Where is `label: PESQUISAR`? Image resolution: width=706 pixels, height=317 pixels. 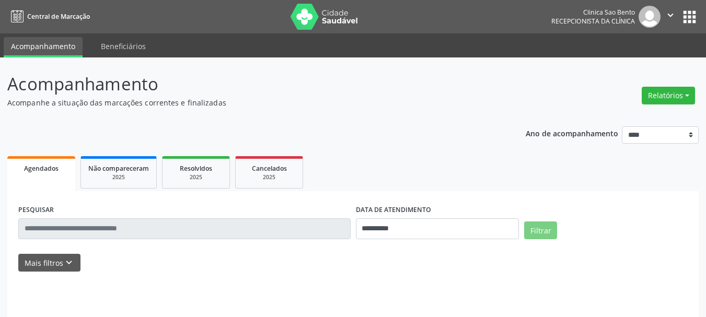 label: PESQUISAR is located at coordinates (36, 210).